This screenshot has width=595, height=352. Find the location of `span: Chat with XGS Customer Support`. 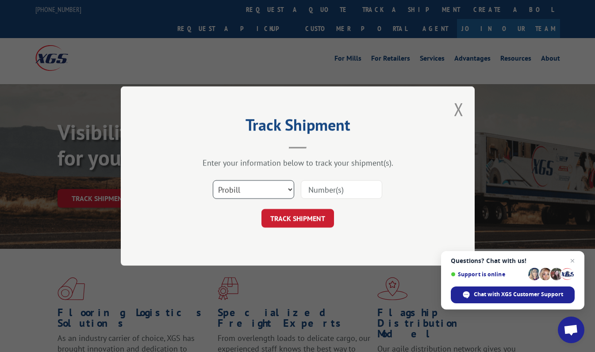

span: Chat with XGS Customer Support is located at coordinates (518, 294).